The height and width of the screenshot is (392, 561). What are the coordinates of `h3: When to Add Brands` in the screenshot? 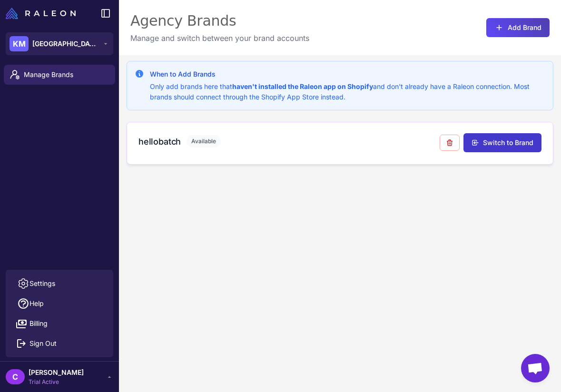 It's located at (347, 75).